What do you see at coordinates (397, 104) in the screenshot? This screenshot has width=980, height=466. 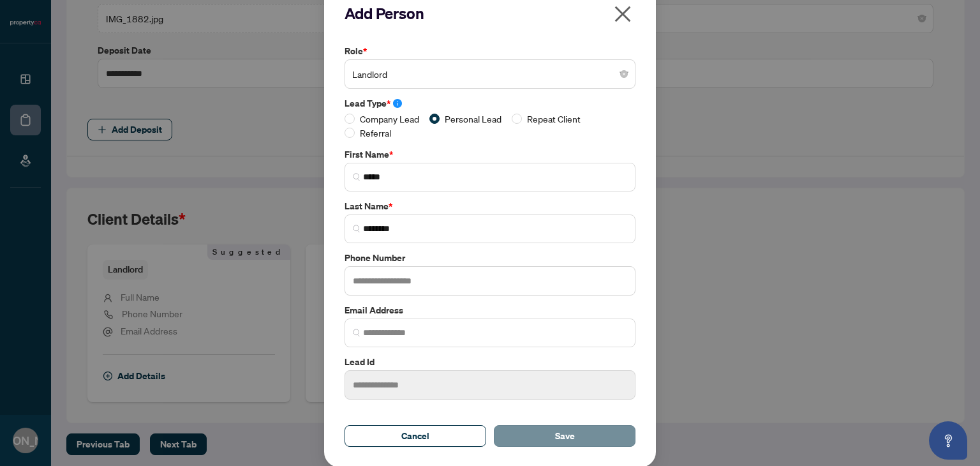 I see `span: info-circle` at bounding box center [397, 104].